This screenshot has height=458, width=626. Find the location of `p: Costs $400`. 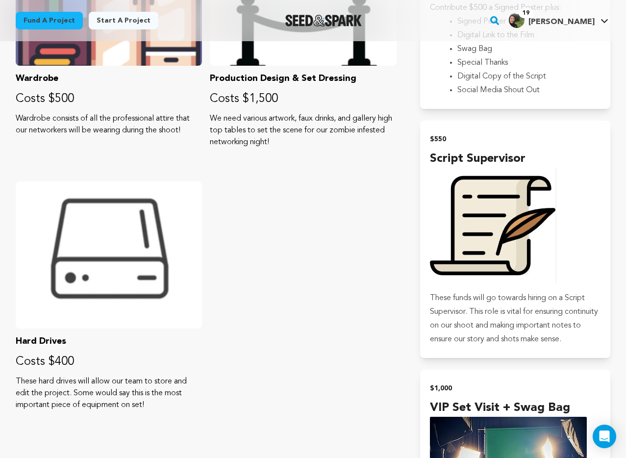

p: Costs $400 is located at coordinates (109, 362).